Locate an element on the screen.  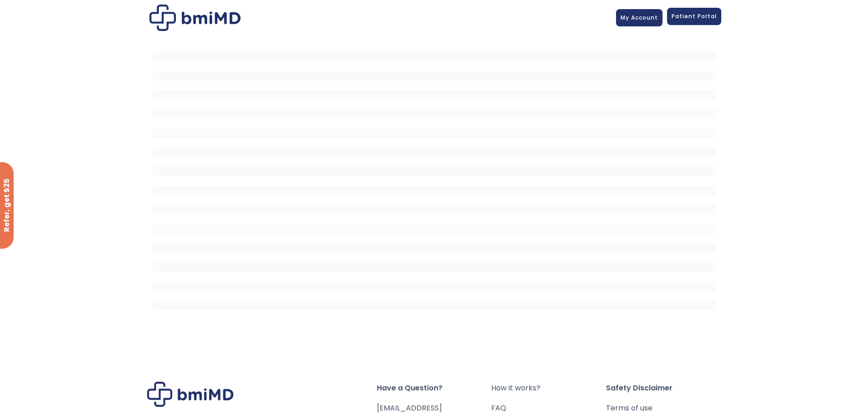
a: FAQ is located at coordinates (548, 409).